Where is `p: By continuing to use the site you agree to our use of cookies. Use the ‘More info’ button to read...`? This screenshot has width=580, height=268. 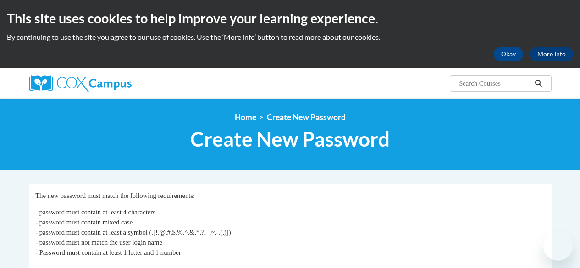
p: By continuing to use the site you agree to our use of cookies. Use the ‘More info’ button to read... is located at coordinates (290, 37).